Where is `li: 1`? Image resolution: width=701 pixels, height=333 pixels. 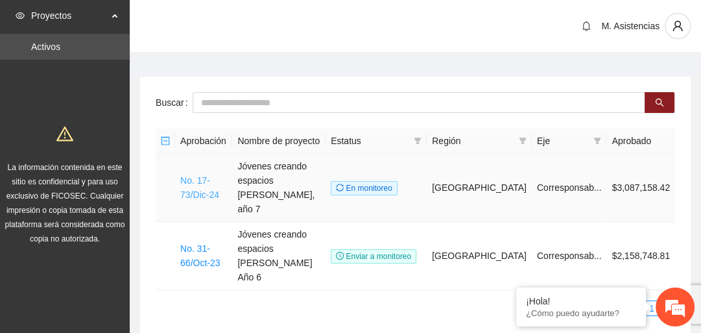
li: 1 is located at coordinates (652, 308).